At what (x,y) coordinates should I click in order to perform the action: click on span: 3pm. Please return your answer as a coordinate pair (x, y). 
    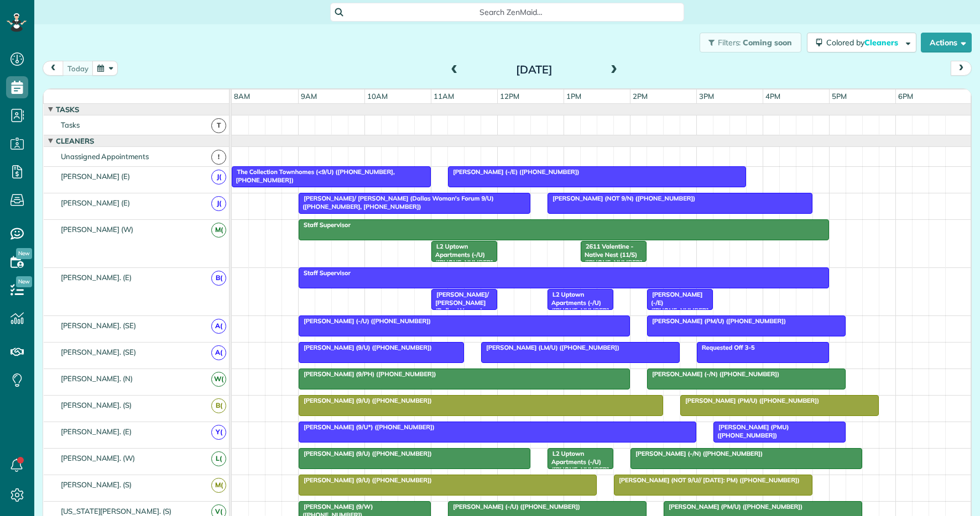
    Looking at the image, I should click on (706, 96).